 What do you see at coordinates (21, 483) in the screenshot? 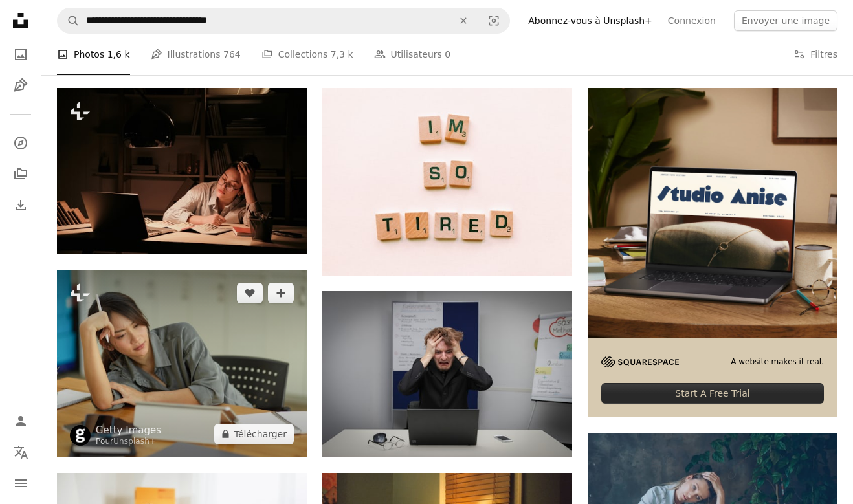
I see `button: Menu` at bounding box center [21, 483].